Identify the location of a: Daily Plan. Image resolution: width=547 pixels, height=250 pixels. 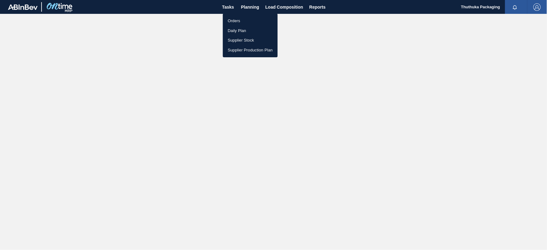
(250, 31).